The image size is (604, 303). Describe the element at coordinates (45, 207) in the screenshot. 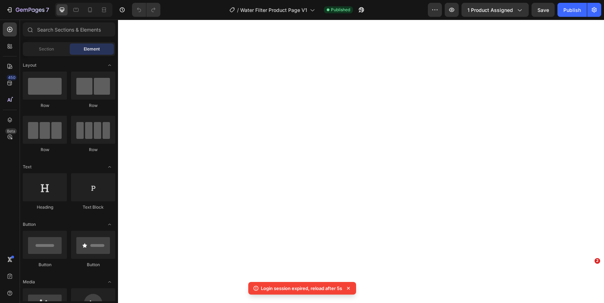

I see `div: Heading` at that location.